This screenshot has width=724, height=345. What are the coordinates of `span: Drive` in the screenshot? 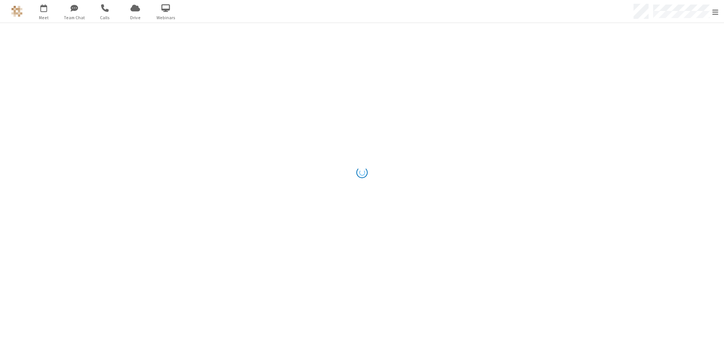 It's located at (135, 18).